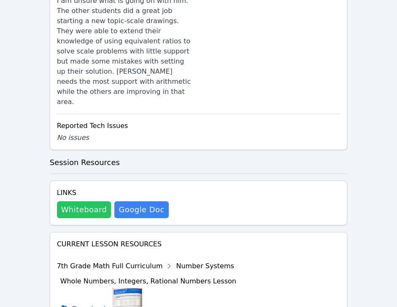  I want to click on h4: Links, so click(113, 193).